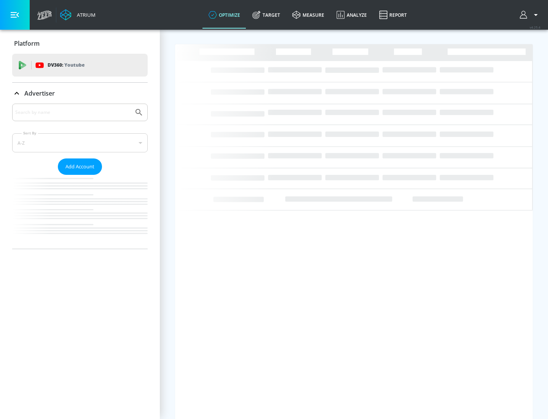  I want to click on a: optimize, so click(224, 15).